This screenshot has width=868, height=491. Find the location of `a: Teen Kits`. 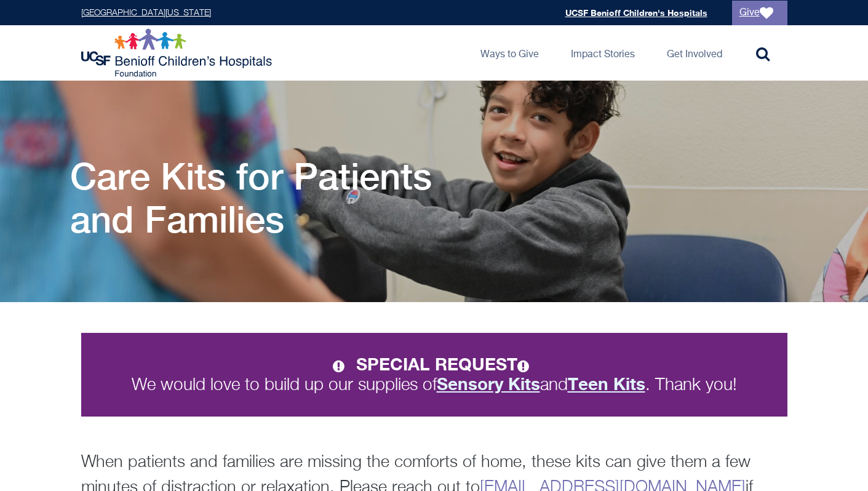

a: Teen Kits is located at coordinates (607, 385).